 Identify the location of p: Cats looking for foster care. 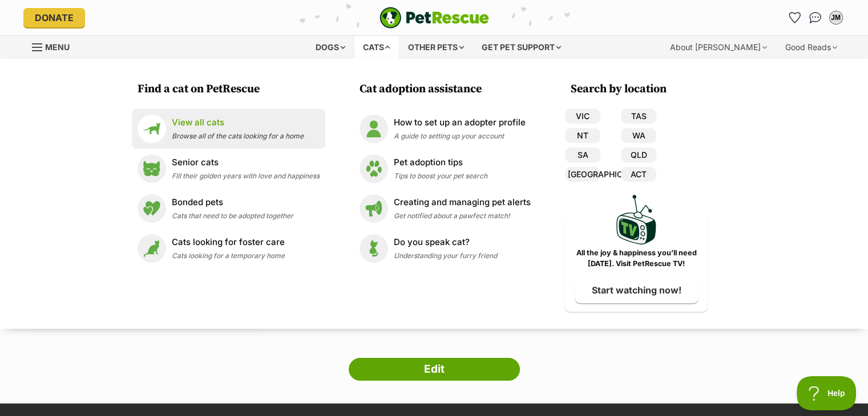
(228, 242).